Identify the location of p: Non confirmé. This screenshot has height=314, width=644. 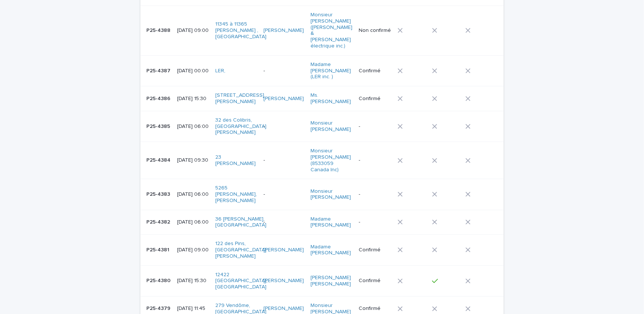
(375, 30).